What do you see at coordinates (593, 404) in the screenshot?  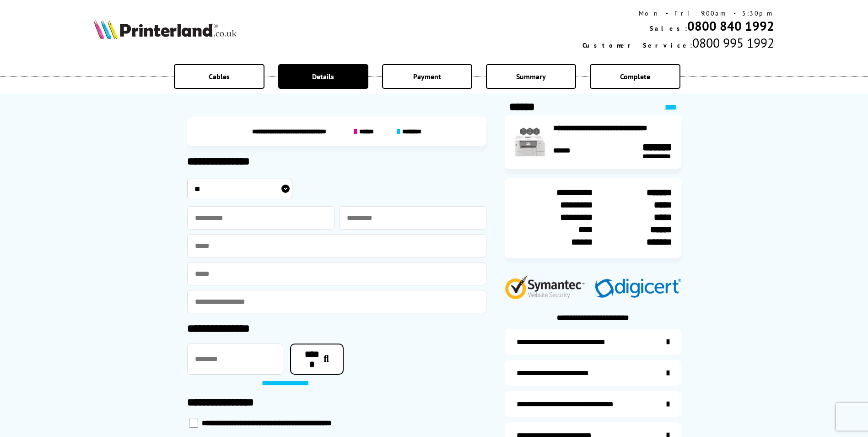 I see `a: additional-cables` at bounding box center [593, 404].